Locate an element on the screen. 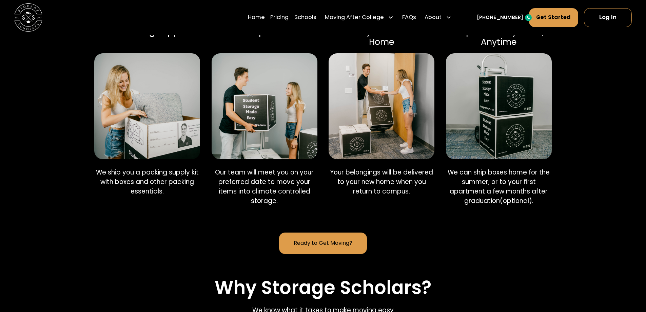 This screenshot has height=312, width=646. h2: Why Storage Scholars? is located at coordinates (323, 287).